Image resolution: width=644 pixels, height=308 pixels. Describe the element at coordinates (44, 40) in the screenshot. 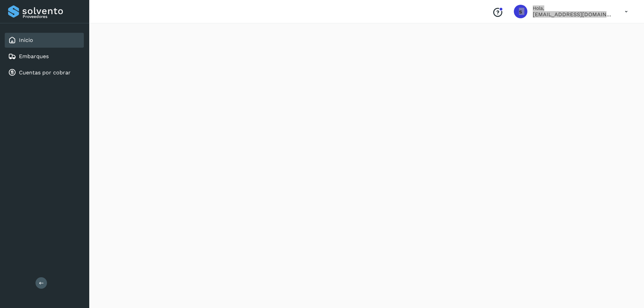

I see `div: Inicio` at that location.